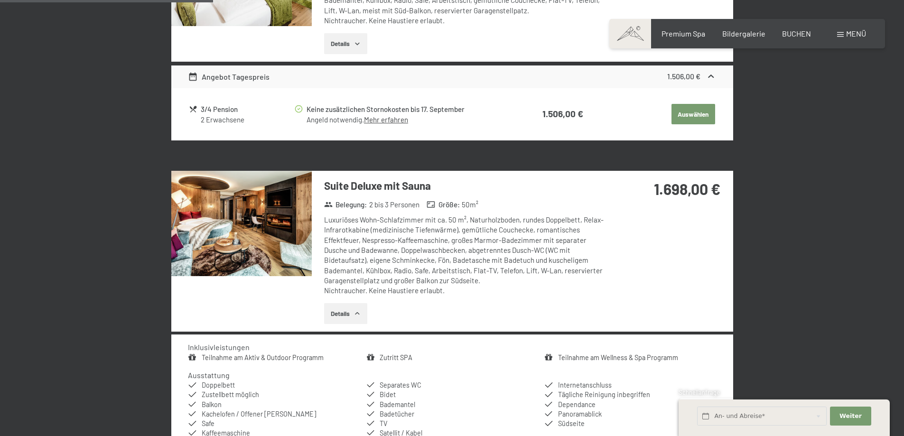  What do you see at coordinates (465, 186) in the screenshot?
I see `h3: Suite Deluxe mit Sauna` at bounding box center [465, 186].